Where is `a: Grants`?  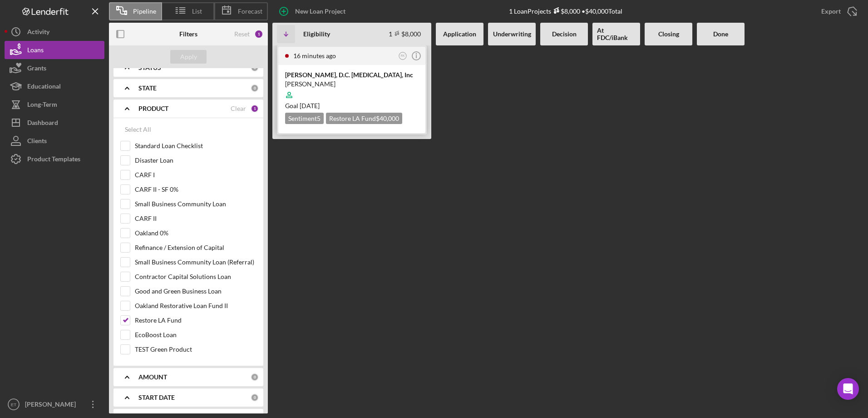
a: Grants is located at coordinates (55, 68).